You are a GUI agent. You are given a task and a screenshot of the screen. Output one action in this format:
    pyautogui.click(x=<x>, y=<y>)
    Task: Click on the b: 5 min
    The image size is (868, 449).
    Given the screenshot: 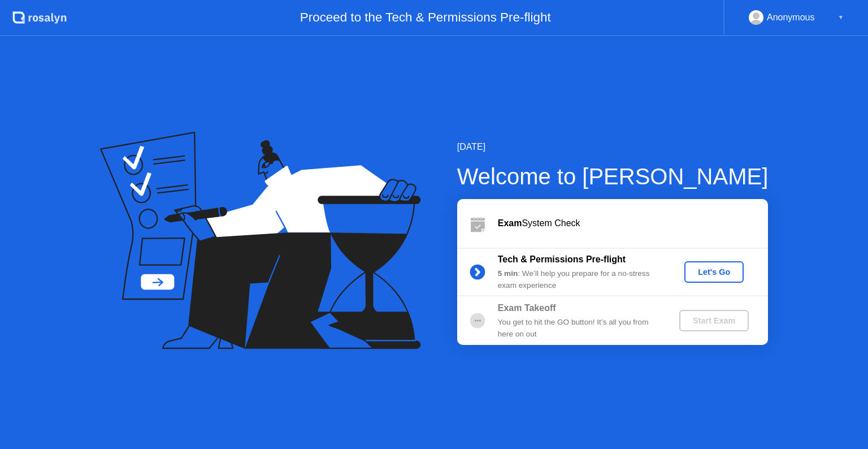 What is the action you would take?
    pyautogui.click(x=508, y=273)
    